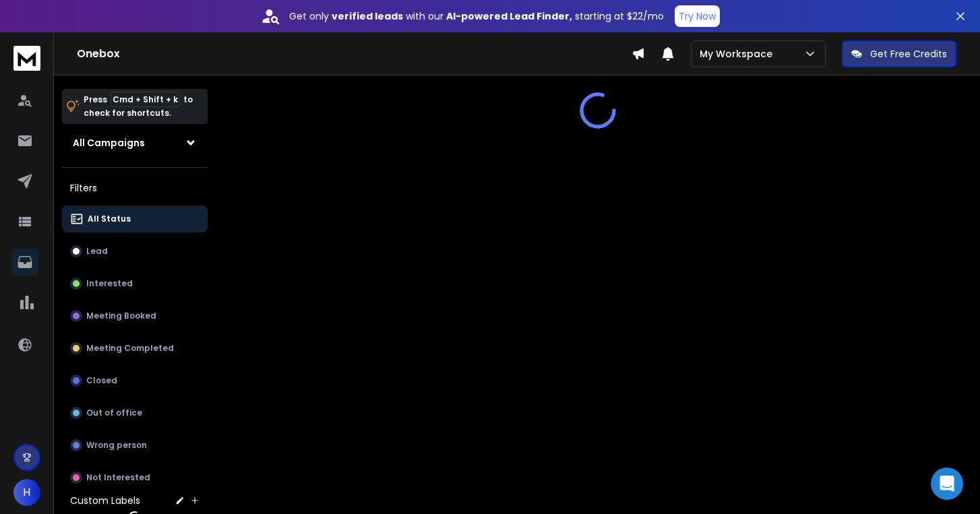 This screenshot has width=980, height=514. Describe the element at coordinates (134, 477) in the screenshot. I see `button: Not Interested` at that location.